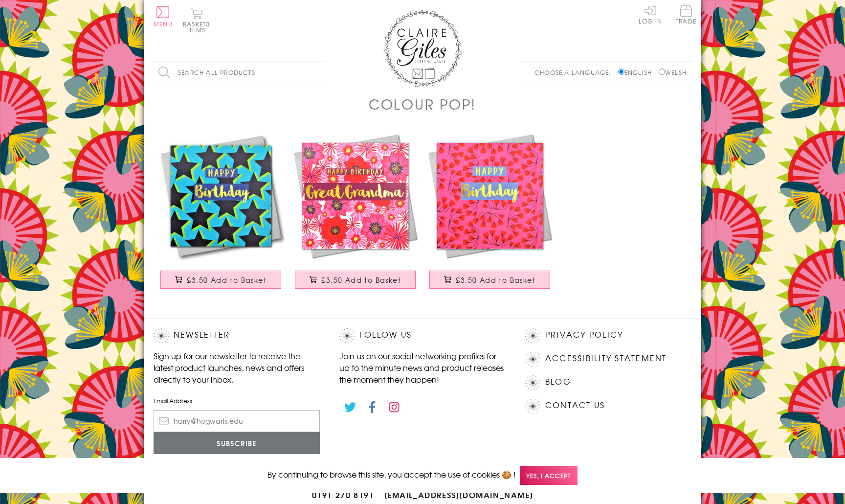 This screenshot has width=845, height=504. What do you see at coordinates (650, 14) in the screenshot?
I see `a: Log In` at bounding box center [650, 14].